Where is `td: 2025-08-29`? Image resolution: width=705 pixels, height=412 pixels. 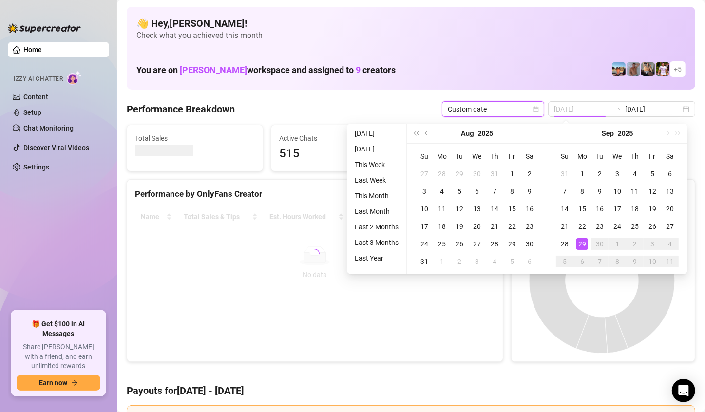 td: 2025-08-29 is located at coordinates (512, 244).